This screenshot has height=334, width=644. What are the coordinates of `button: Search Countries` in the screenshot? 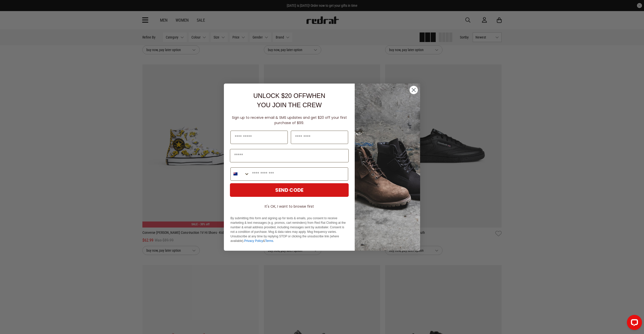 It's located at (240, 174).